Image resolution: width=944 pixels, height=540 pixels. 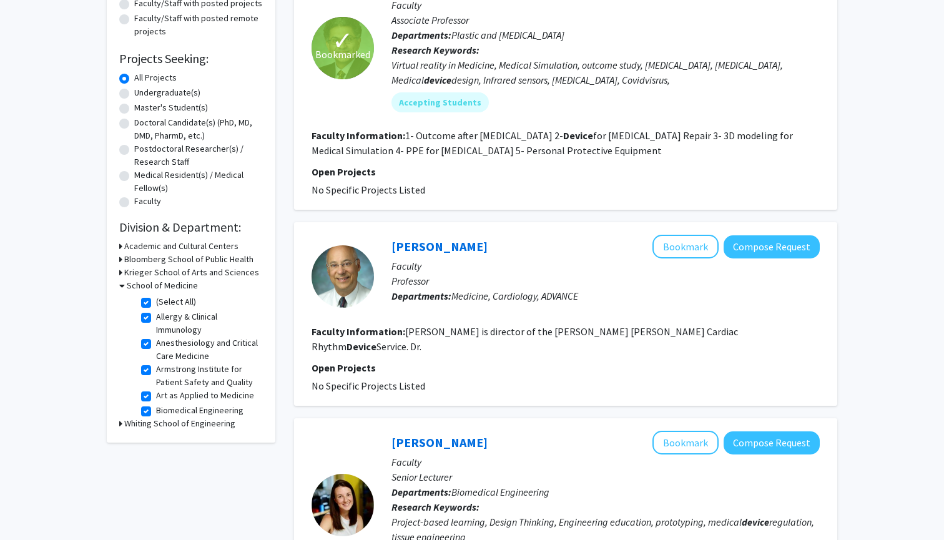 What do you see at coordinates (772, 247) in the screenshot?
I see `button: Compose Request to Charles Love` at bounding box center [772, 247].